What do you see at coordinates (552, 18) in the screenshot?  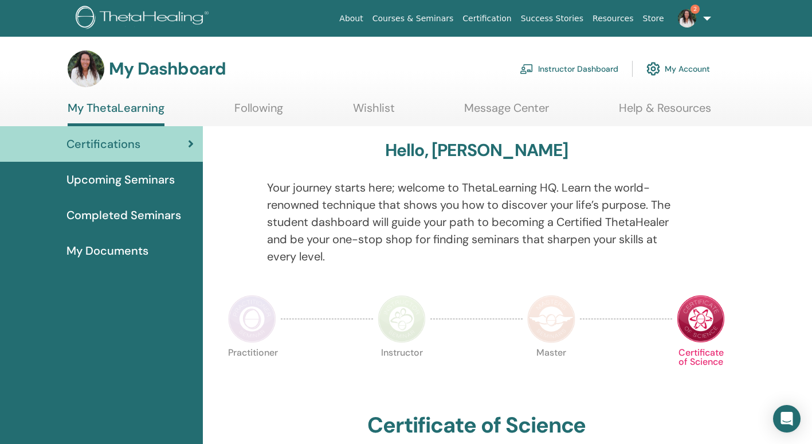 I see `a: Success Stories` at bounding box center [552, 18].